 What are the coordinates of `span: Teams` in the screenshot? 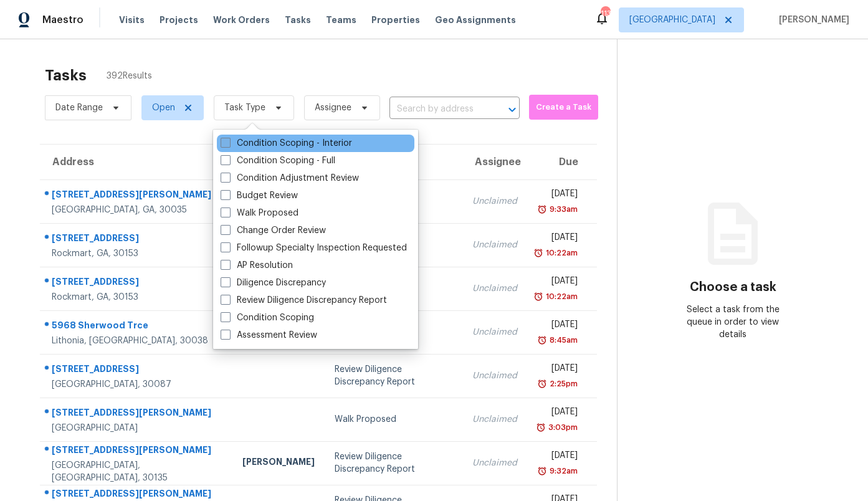 It's located at (341, 20).